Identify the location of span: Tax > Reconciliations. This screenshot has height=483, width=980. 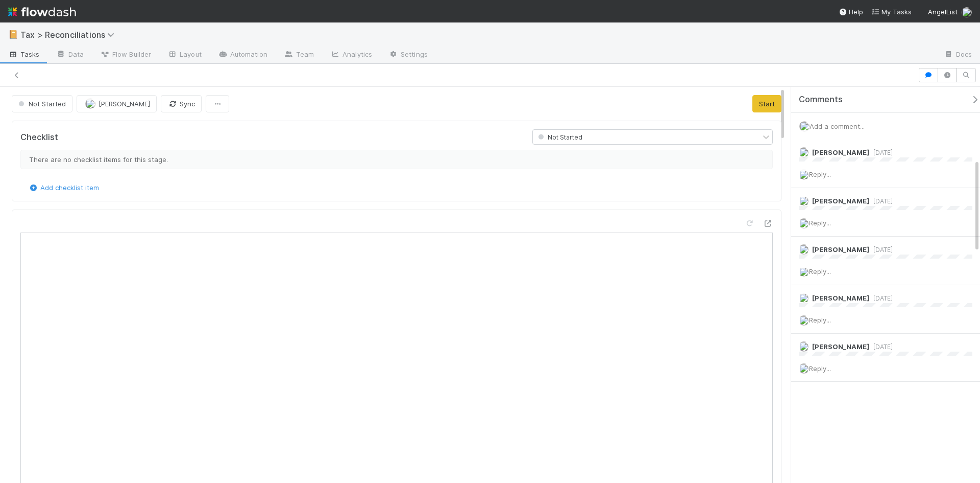
(70, 35).